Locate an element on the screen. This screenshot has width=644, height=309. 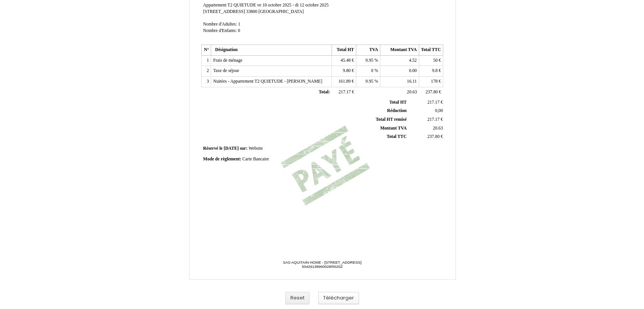
span: 1 is located at coordinates (239, 24).